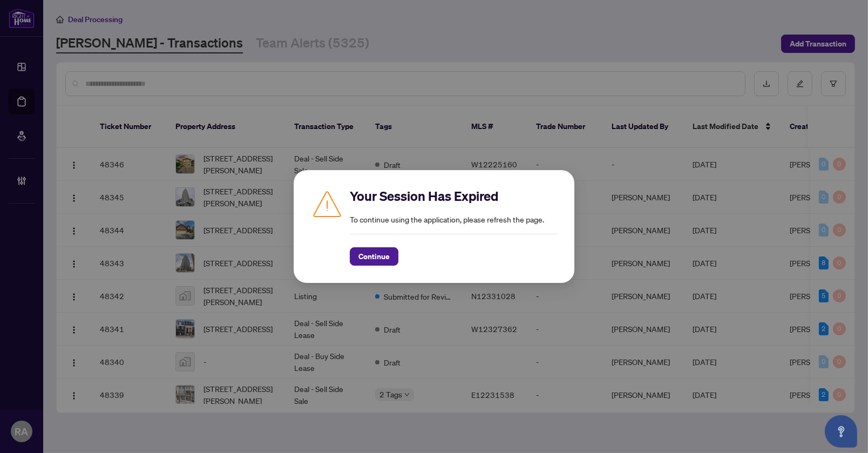 Image resolution: width=868 pixels, height=453 pixels. What do you see at coordinates (374, 257) in the screenshot?
I see `button: Continue` at bounding box center [374, 257].